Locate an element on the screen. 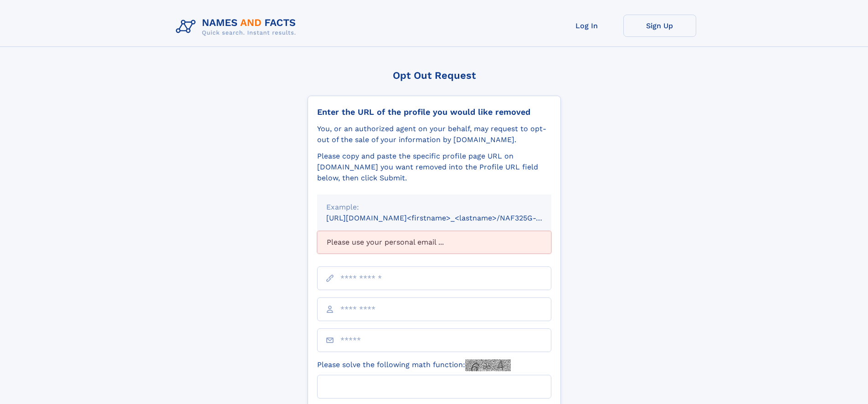  div: Please use your personal email ... is located at coordinates (434, 242).